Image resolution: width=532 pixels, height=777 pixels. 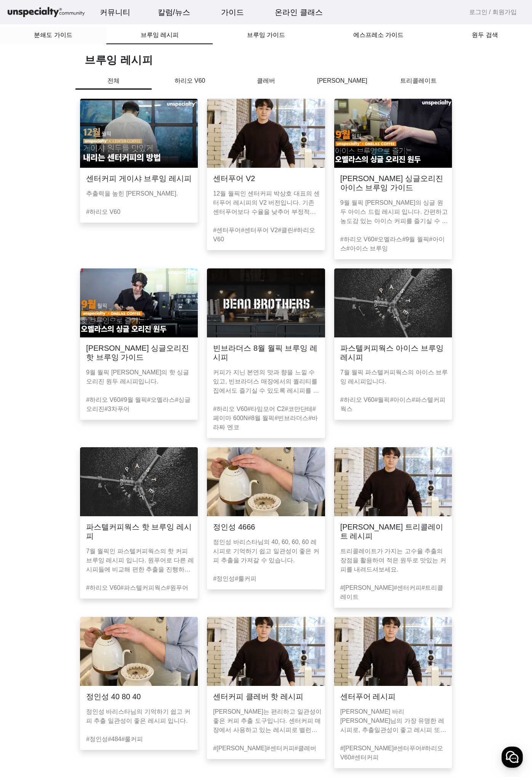 What do you see at coordinates (266, 35) in the screenshot?
I see `span: 브루잉 가이드` at bounding box center [266, 35].